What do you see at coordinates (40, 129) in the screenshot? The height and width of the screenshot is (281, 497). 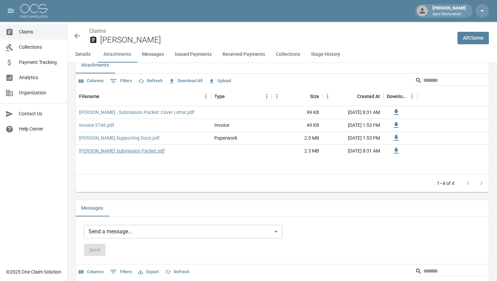 I see `span: Help Center` at bounding box center [40, 129].